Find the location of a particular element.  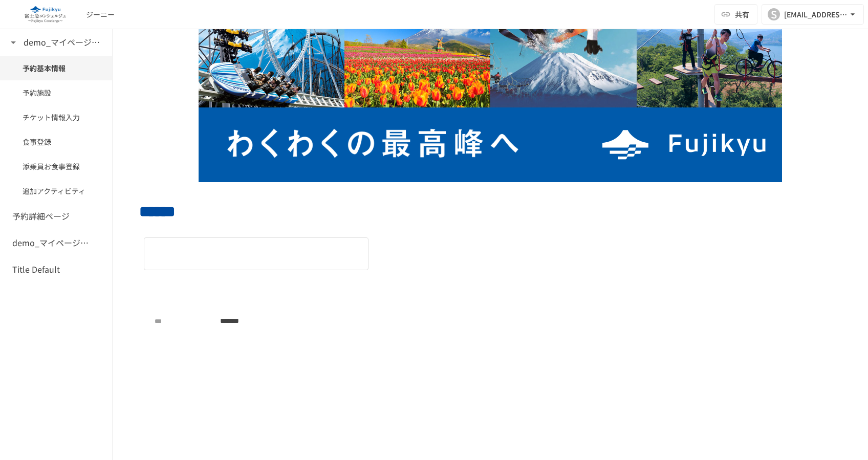

button: 共有 is located at coordinates (736, 14).